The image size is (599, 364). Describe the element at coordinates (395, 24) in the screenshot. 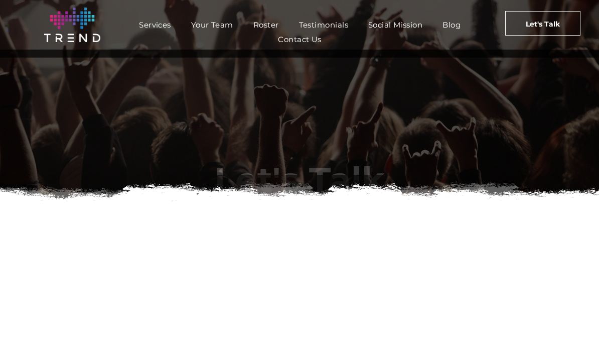

I see `a: Social Mission` at that location.